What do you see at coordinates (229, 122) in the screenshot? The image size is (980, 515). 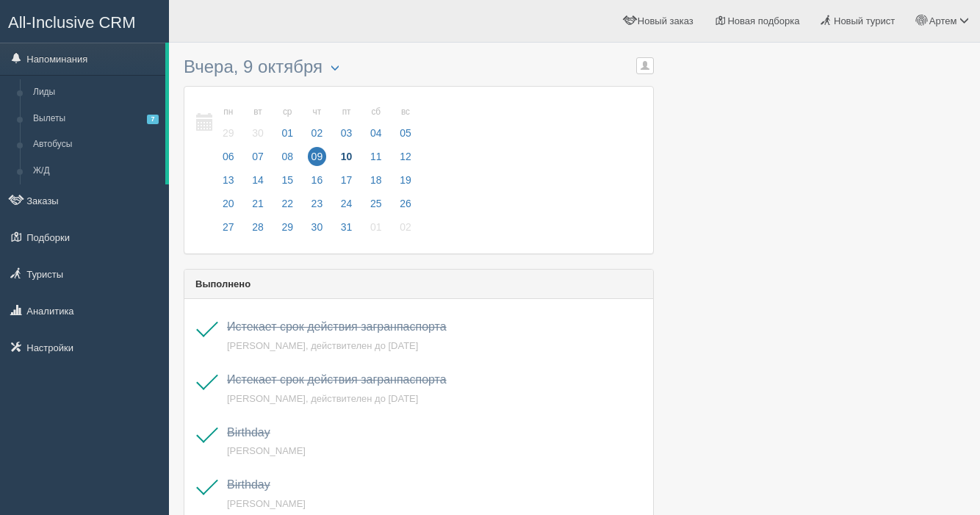 I see `a: пн 29` at bounding box center [229, 122].